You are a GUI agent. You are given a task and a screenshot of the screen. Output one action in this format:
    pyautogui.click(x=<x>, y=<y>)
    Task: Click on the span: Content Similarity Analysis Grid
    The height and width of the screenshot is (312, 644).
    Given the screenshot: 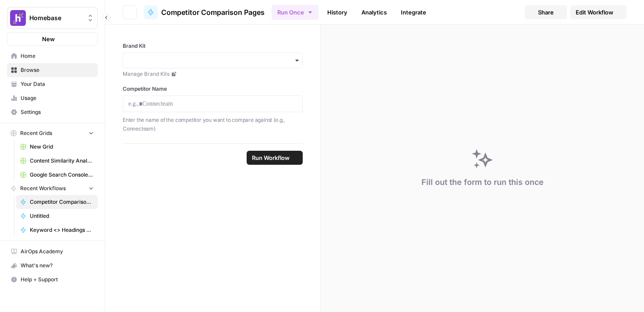 What is the action you would take?
    pyautogui.click(x=62, y=161)
    